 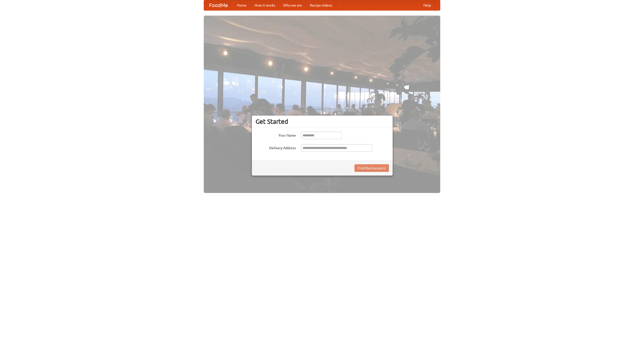 I want to click on a: FoodMe, so click(x=218, y=5).